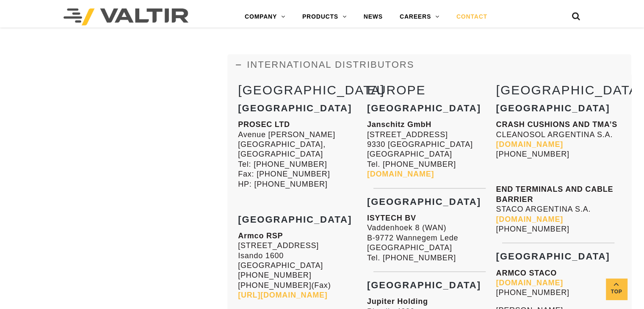 The width and height of the screenshot is (644, 309). I want to click on strong: Armco RSP, so click(260, 236).